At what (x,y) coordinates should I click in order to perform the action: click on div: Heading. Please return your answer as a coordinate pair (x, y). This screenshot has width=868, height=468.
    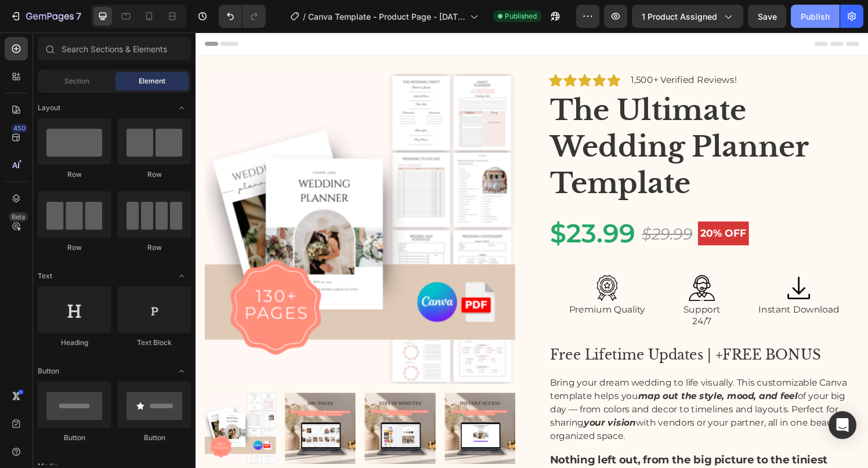
    Looking at the image, I should click on (74, 343).